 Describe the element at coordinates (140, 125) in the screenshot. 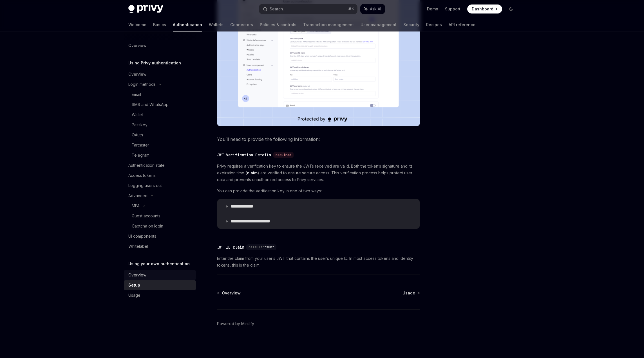

I see `div: Passkey` at that location.